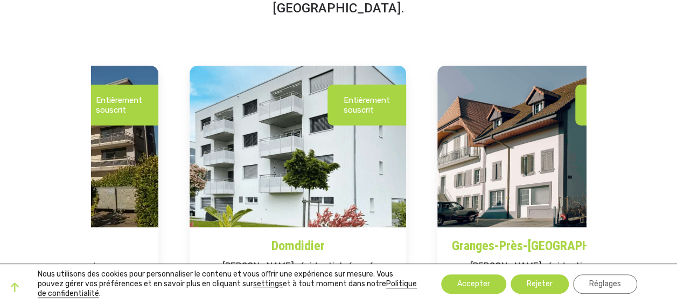  What do you see at coordinates (228, 284) in the screenshot?
I see `p: Nous utilisons des cookies pour personnaliser le contenu et vous offrir une expérience sur mesure...` at bounding box center [228, 284].